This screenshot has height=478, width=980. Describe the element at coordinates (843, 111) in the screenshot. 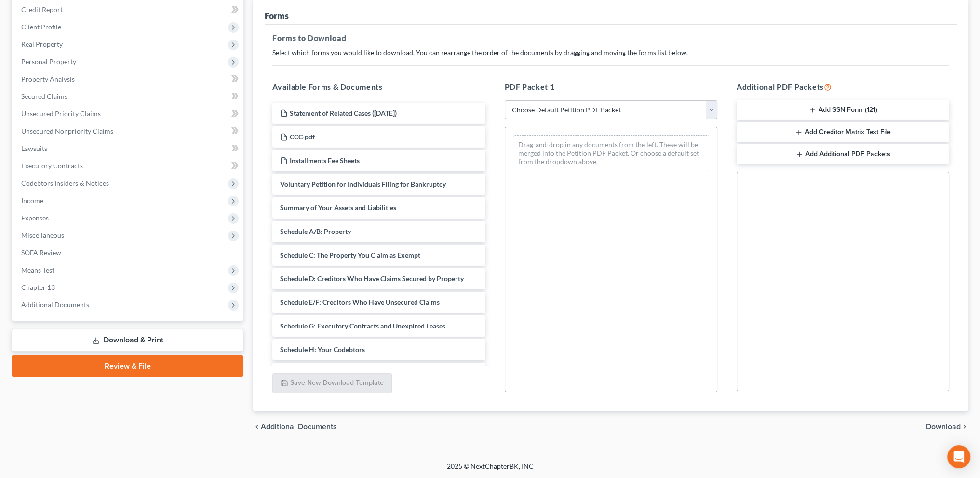

I see `button: Add SSN Form (121)` at that location.